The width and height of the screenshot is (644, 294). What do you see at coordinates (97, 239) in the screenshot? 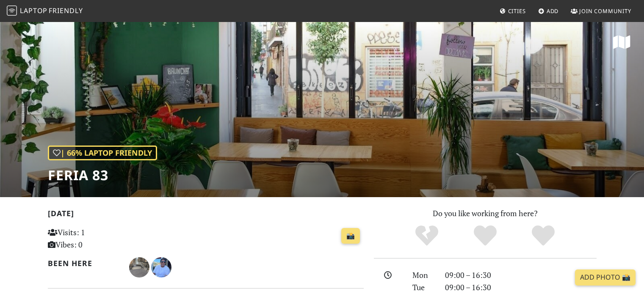
I see `p: Visits: 1 Vibes: 0` at bounding box center [97, 239].